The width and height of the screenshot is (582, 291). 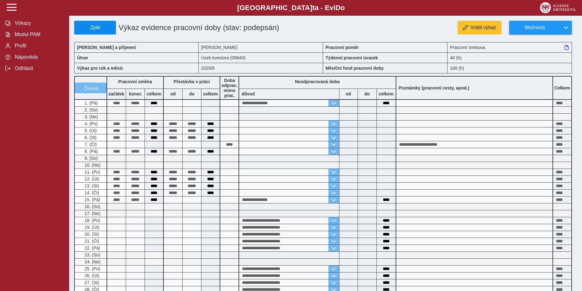 I want to click on span: Výkazy, so click(x=38, y=23).